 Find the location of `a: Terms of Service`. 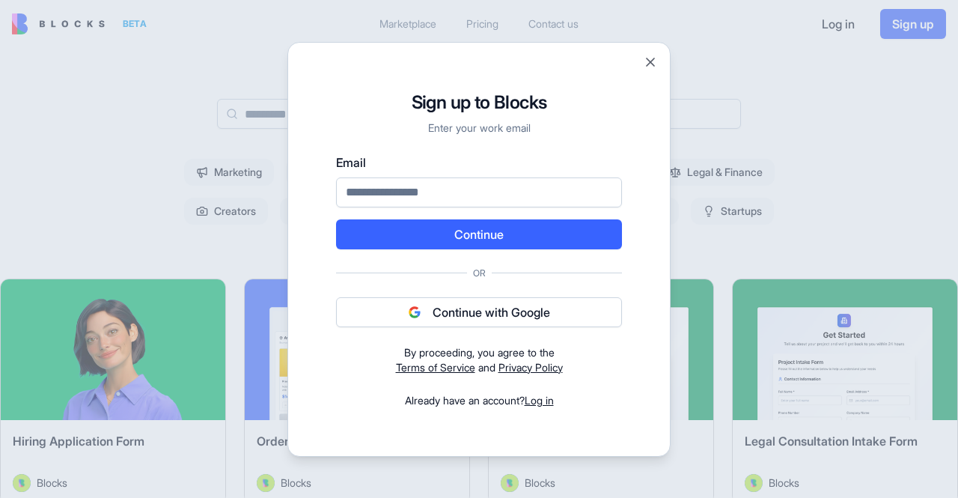

a: Terms of Service is located at coordinates (436, 367).